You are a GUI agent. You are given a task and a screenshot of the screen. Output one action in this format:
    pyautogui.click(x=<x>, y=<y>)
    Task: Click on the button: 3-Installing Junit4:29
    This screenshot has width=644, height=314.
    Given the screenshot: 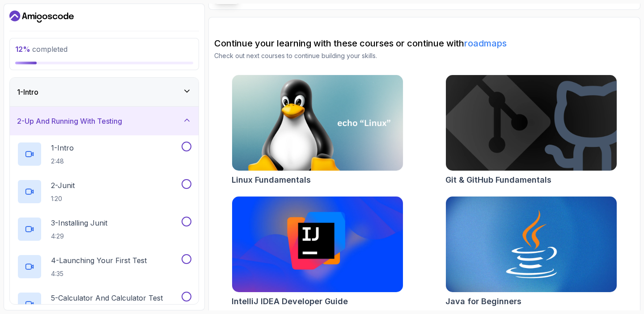 What is the action you would take?
    pyautogui.click(x=104, y=229)
    